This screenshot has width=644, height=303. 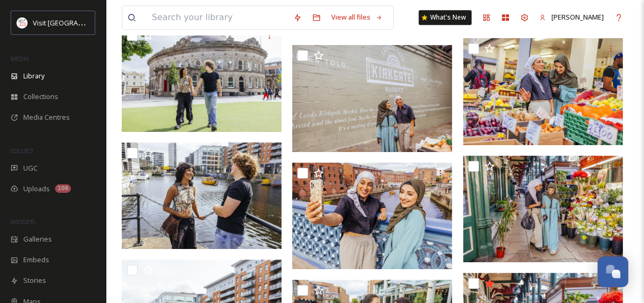 What do you see at coordinates (22, 150) in the screenshot?
I see `span: COLLECT` at bounding box center [22, 150].